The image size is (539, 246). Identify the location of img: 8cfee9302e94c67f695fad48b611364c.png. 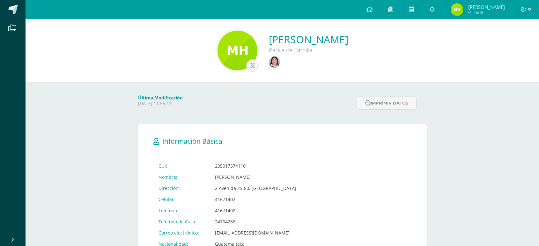
(457, 10).